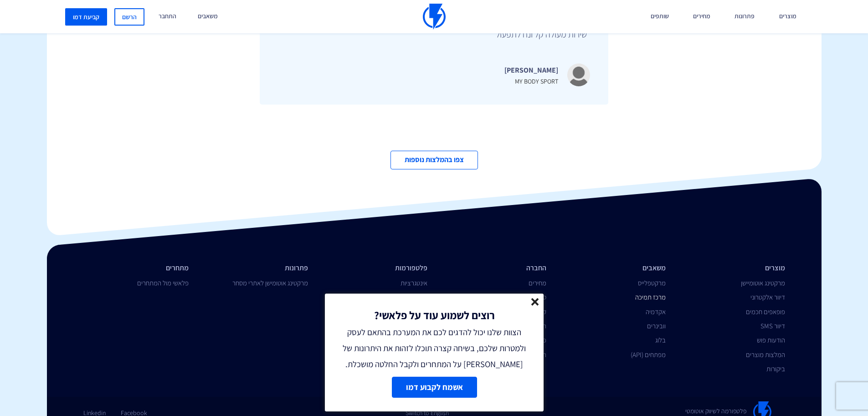  What do you see at coordinates (536, 81) in the screenshot?
I see `span: MY BODY SPORT` at bounding box center [536, 81].